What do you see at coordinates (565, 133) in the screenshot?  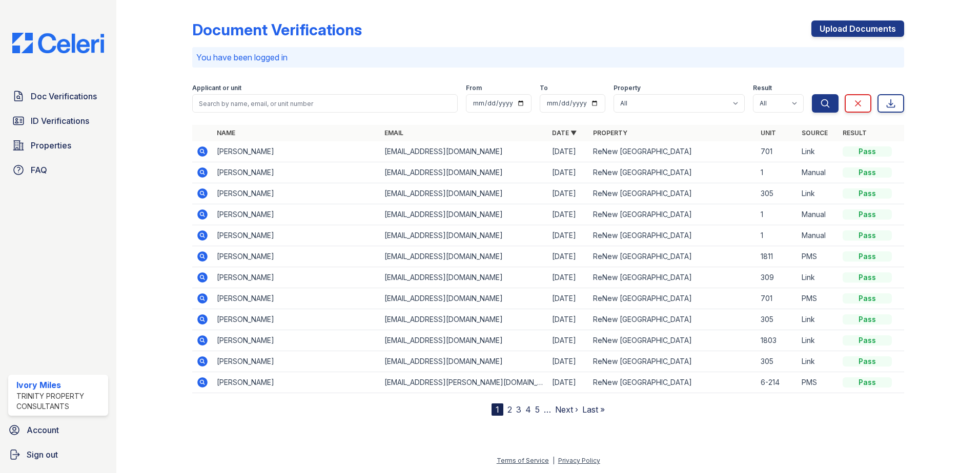 I see `a: Date ▼` at bounding box center [565, 133].